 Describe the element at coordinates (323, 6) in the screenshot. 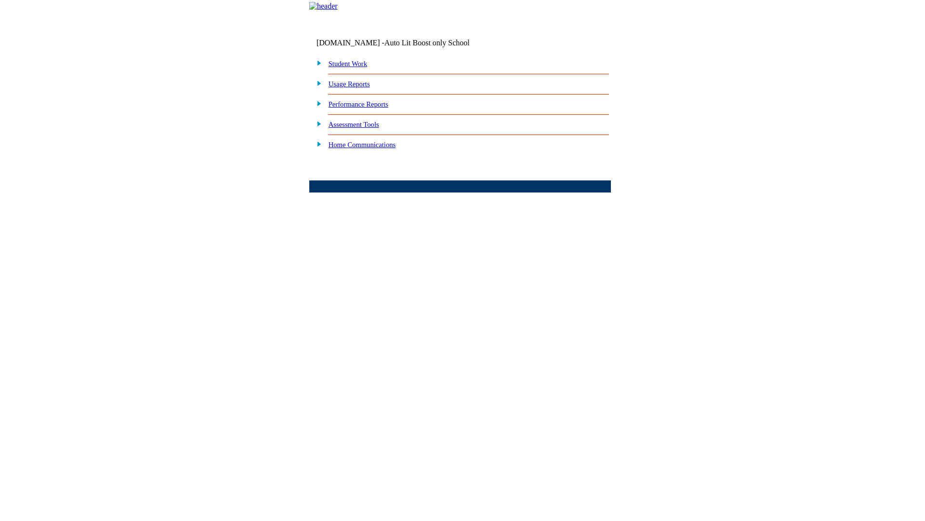

I see `img: header` at that location.